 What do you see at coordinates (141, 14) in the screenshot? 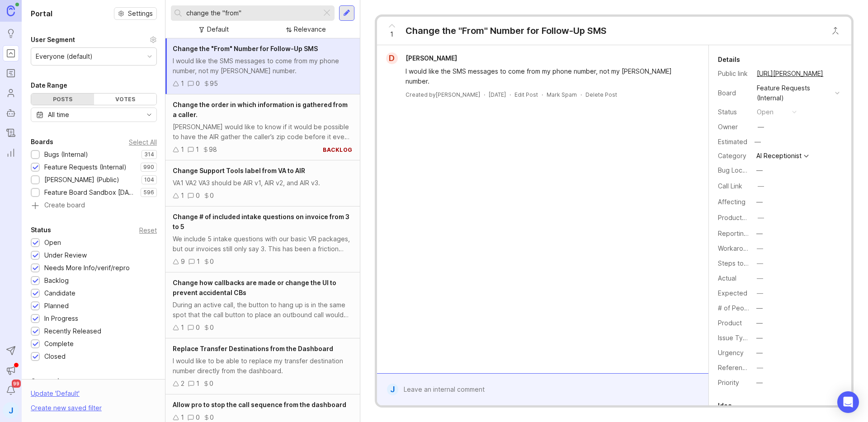
I see `span: Settings` at bounding box center [141, 14].